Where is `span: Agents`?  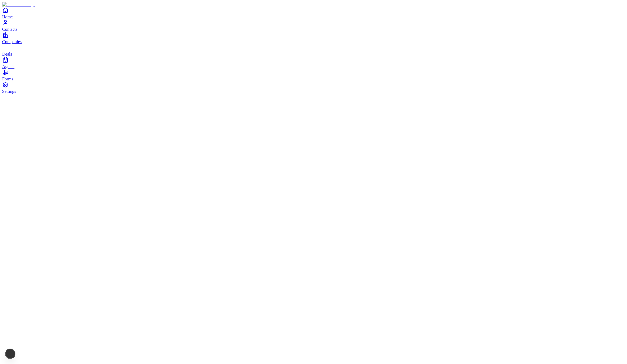
span: Agents is located at coordinates (8, 66).